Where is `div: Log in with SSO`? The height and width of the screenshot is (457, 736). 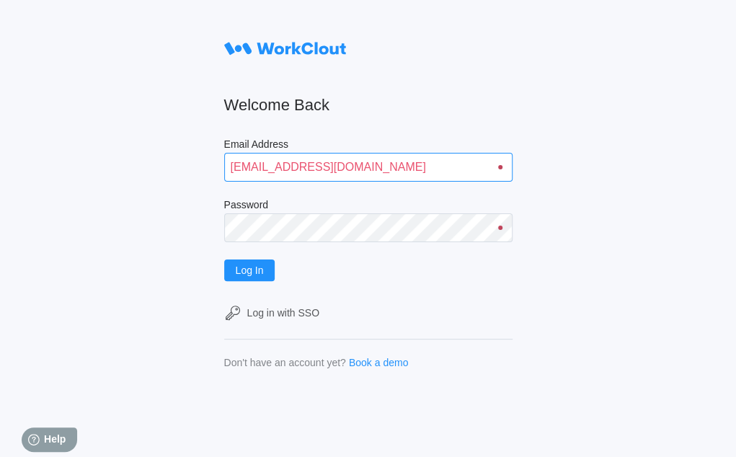
div: Log in with SSO is located at coordinates (283, 313).